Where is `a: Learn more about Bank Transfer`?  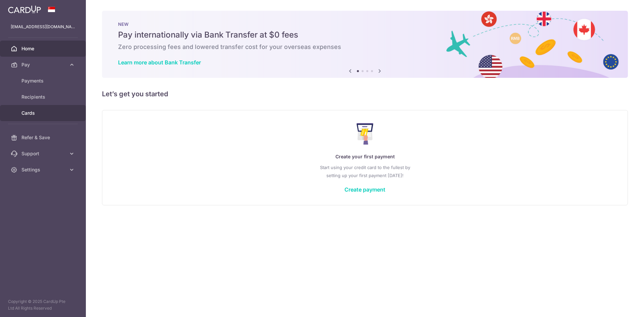
a: Learn more about Bank Transfer is located at coordinates (159, 62).